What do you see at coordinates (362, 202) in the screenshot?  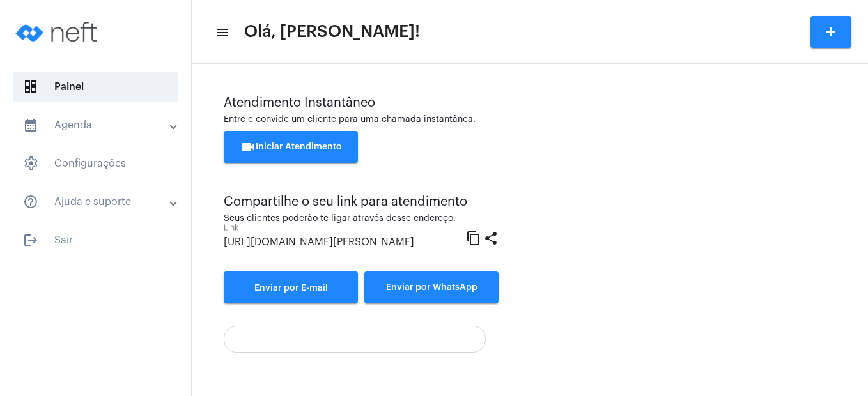 I see `div: Compartilhe o seu link para atendimento` at bounding box center [362, 202].